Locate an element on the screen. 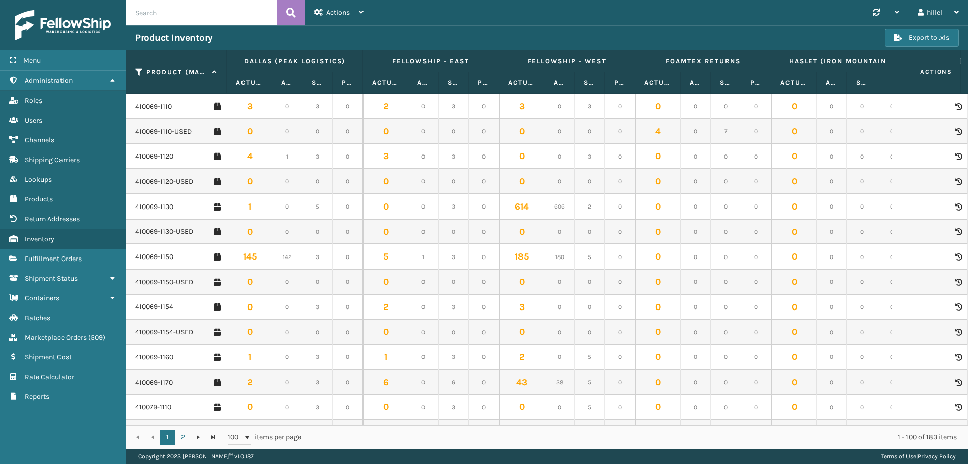 Image resolution: width=968 pixels, height=464 pixels. a: Privacy Policy is located at coordinates (937, 456).